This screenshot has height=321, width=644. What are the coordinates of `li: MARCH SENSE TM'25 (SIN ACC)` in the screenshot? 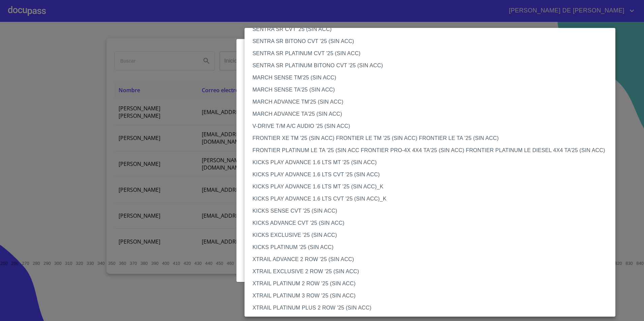 It's located at (432, 78).